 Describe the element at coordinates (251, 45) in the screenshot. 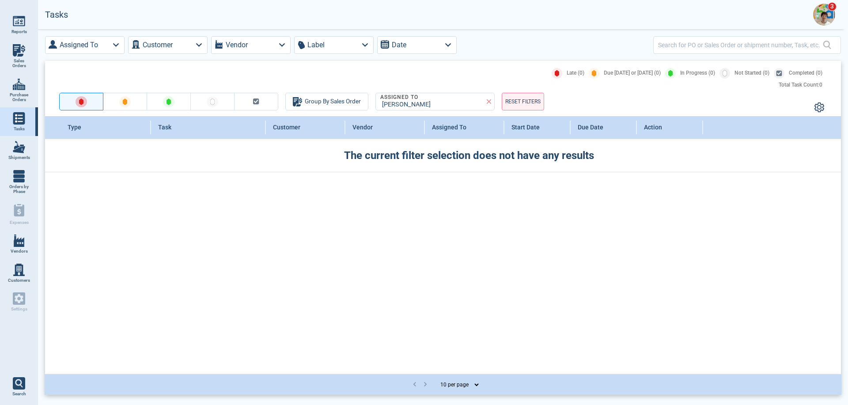

I see `button: Vendor` at that location.